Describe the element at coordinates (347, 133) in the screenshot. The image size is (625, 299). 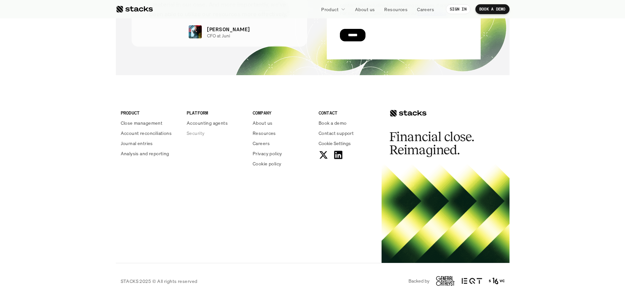
I see `a: Contact support` at that location.